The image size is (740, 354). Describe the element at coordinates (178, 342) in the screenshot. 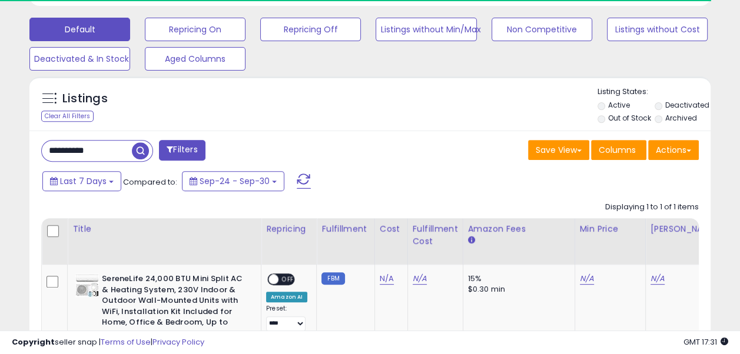

I see `a: Privacy Policy` at that location.